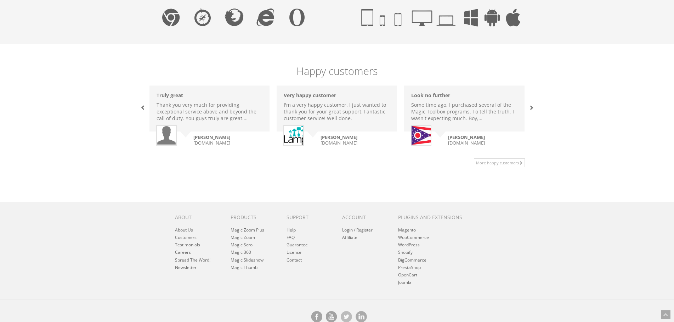 The width and height of the screenshot is (674, 322). I want to click on a: Login / Register, so click(357, 230).